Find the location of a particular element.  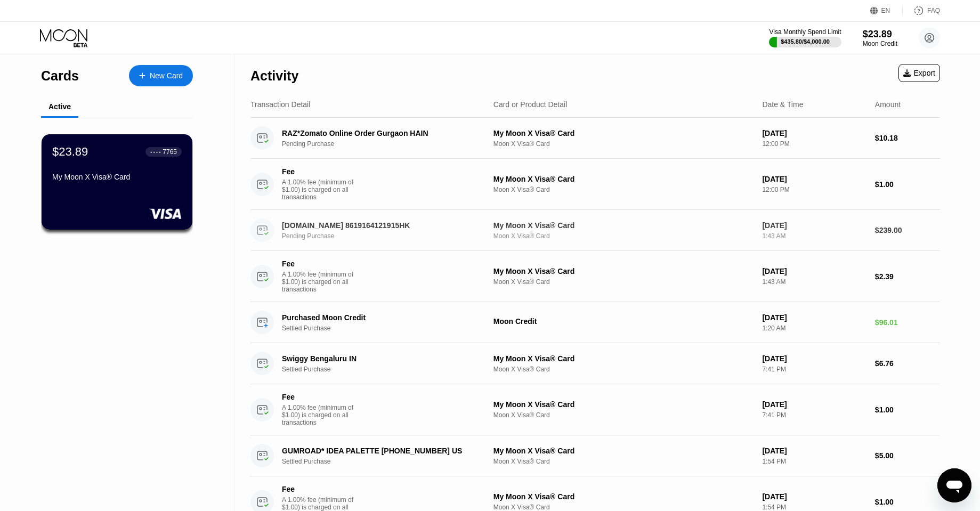

div: Purchased Moon Credit is located at coordinates (380, 318).